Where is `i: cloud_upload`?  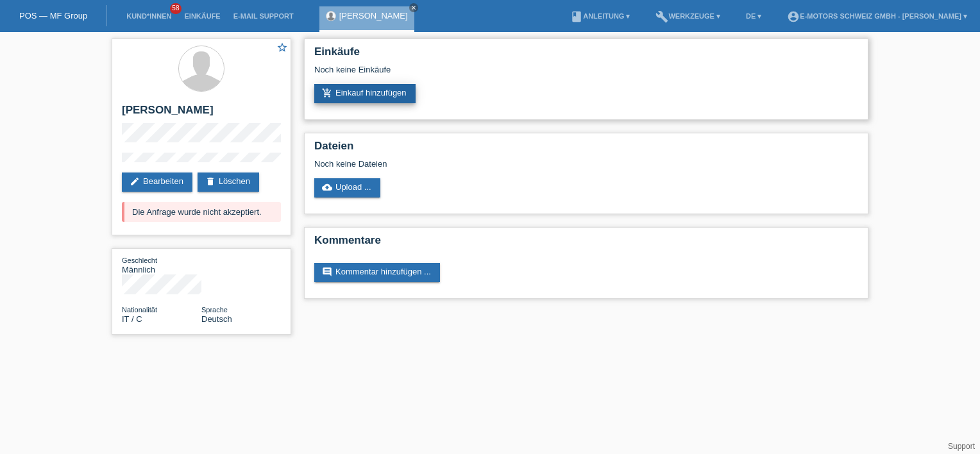
i: cloud_upload is located at coordinates (328, 187).